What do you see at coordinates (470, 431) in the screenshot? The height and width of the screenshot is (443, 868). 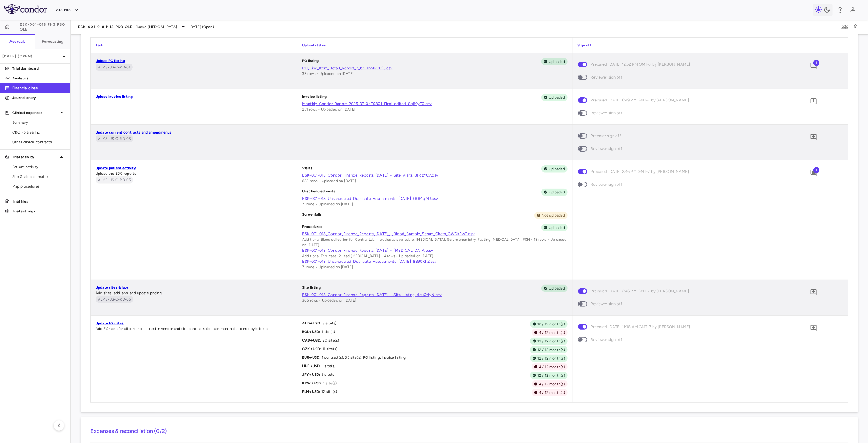 I see `h6: Expenses & reconciliation (0/2)` at bounding box center [470, 431].